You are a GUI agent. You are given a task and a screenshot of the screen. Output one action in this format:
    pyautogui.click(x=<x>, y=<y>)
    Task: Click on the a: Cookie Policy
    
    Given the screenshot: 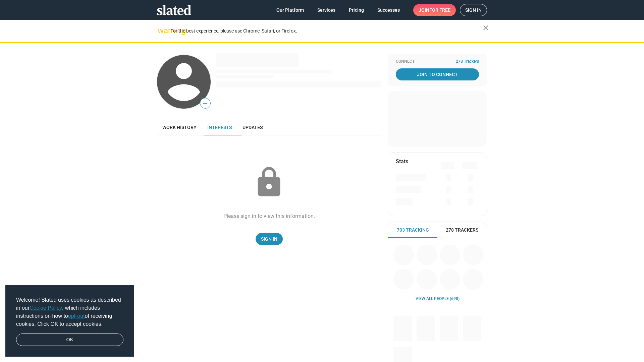 What is the action you would take?
    pyautogui.click(x=45, y=308)
    